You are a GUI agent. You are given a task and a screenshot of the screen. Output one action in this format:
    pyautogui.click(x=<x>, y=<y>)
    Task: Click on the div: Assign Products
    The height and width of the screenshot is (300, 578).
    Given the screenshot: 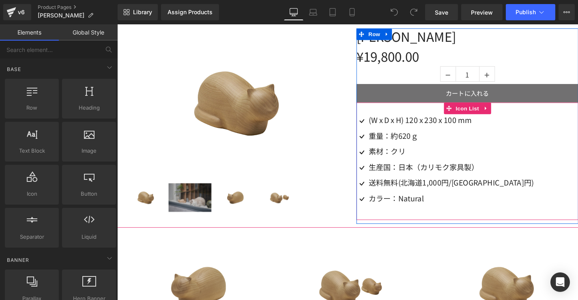 What is the action you would take?
    pyautogui.click(x=190, y=12)
    